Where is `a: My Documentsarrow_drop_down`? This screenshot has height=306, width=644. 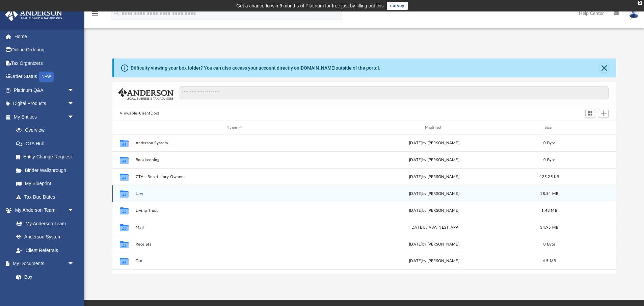
a: My Documentsarrow_drop_down is located at coordinates (43, 264).